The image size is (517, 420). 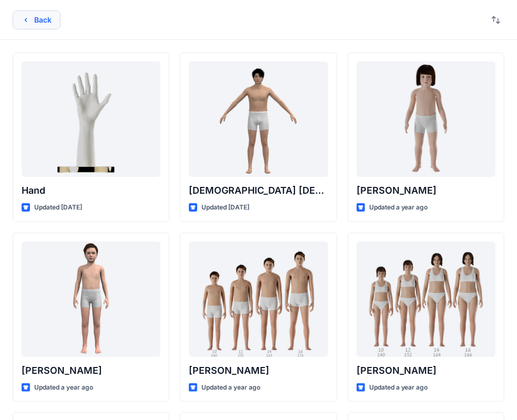 I want to click on a: Emil, so click(x=91, y=299).